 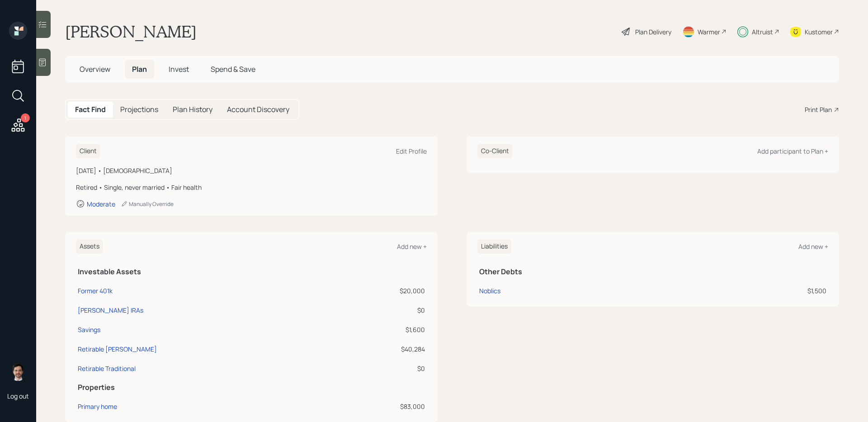 I want to click on div: Warmer, so click(x=709, y=32).